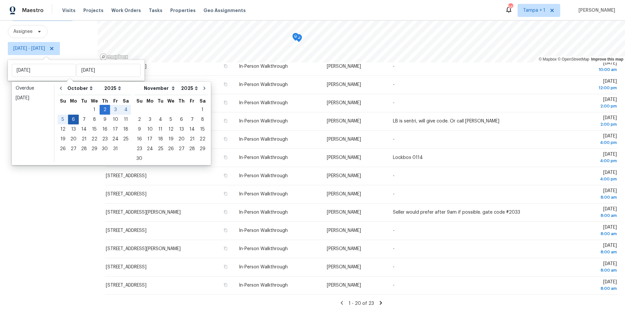 The image size is (625, 312). What do you see at coordinates (150, 149) in the screenshot?
I see `div: 24` at bounding box center [150, 149].